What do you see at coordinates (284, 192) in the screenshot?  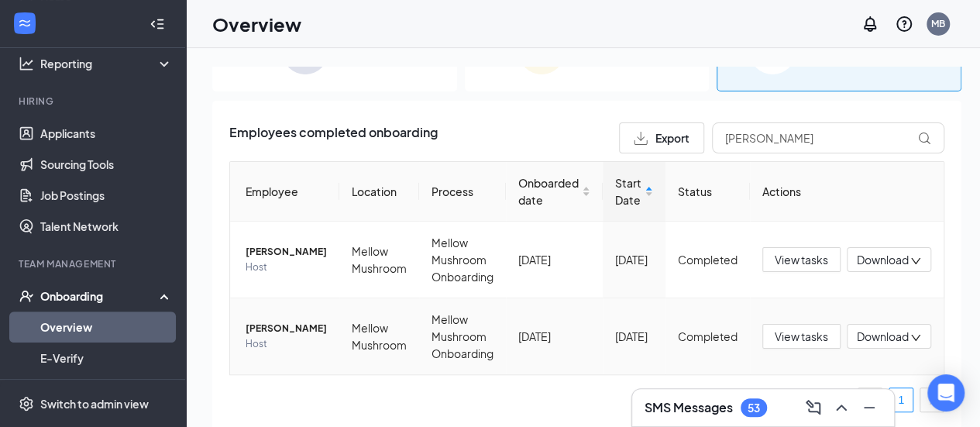 I see `th: Employee` at bounding box center [284, 192].